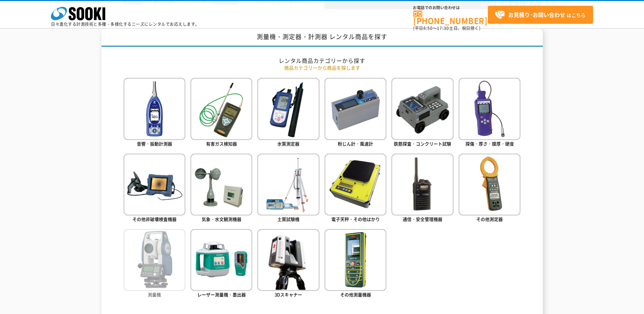 The image size is (644, 314). Describe the element at coordinates (422, 189) in the screenshot. I see `a: 通信・安全管理機器` at that location.